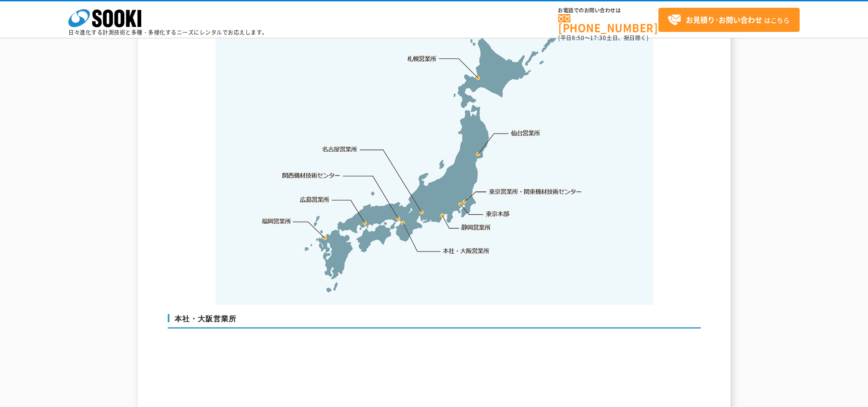 The height and width of the screenshot is (407, 868). I want to click on strong: お見積り･お問い合わせ, so click(724, 20).